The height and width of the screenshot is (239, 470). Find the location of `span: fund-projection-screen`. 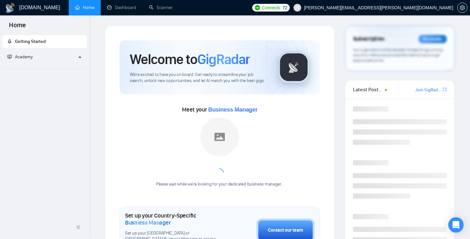

span: fund-projection-screen is located at coordinates (10, 57).